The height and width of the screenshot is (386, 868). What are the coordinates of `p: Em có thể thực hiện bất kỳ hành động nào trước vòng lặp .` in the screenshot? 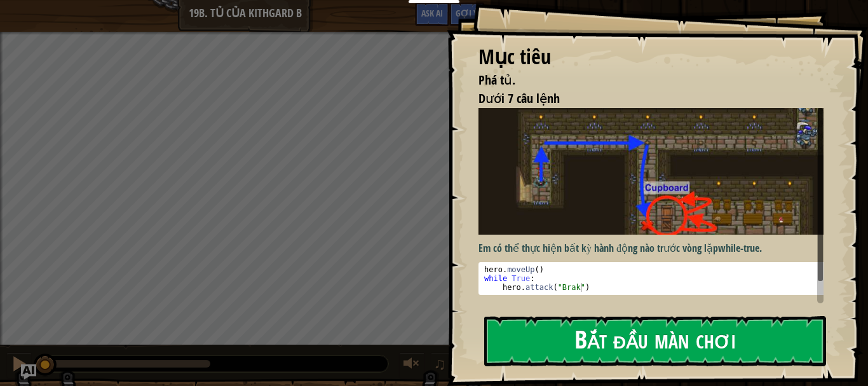 It's located at (656, 248).